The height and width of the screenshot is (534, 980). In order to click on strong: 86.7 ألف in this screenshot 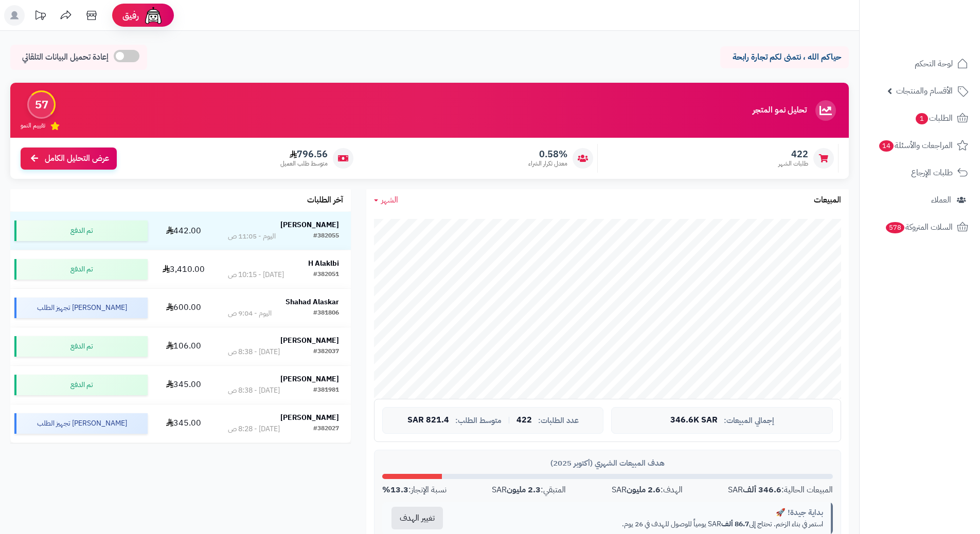, I will do `click(735, 524)`.